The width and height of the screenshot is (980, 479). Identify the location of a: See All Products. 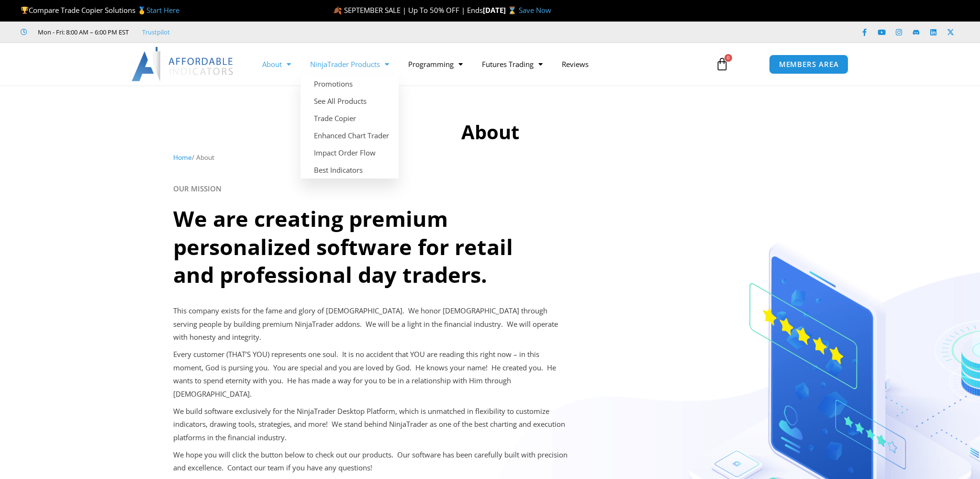
(349, 101).